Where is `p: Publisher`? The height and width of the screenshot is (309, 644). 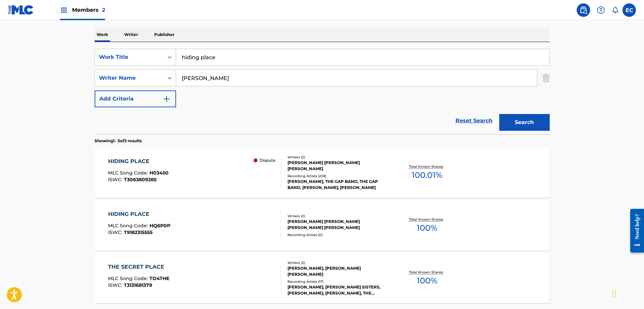
p: Publisher is located at coordinates (164, 35).